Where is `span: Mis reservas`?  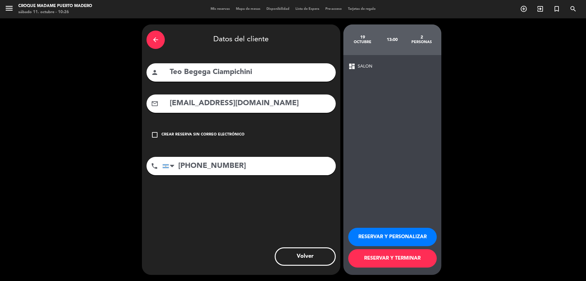
span: Mis reservas is located at coordinates (220, 9).